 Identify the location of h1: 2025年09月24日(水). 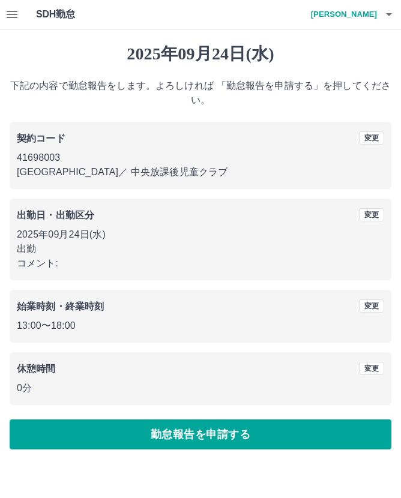
(200, 54).